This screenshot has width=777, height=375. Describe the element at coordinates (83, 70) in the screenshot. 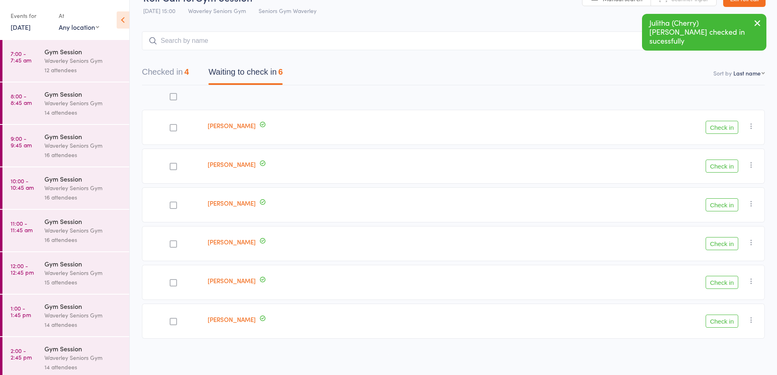

I see `div: 12 attendees` at that location.